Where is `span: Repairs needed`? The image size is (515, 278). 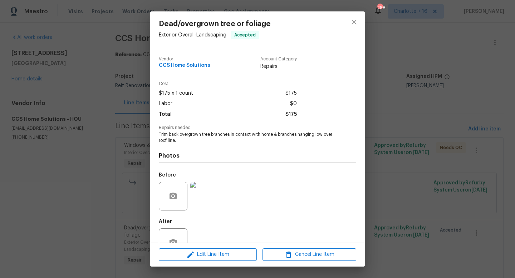 span: Repairs needed is located at coordinates (257, 128).